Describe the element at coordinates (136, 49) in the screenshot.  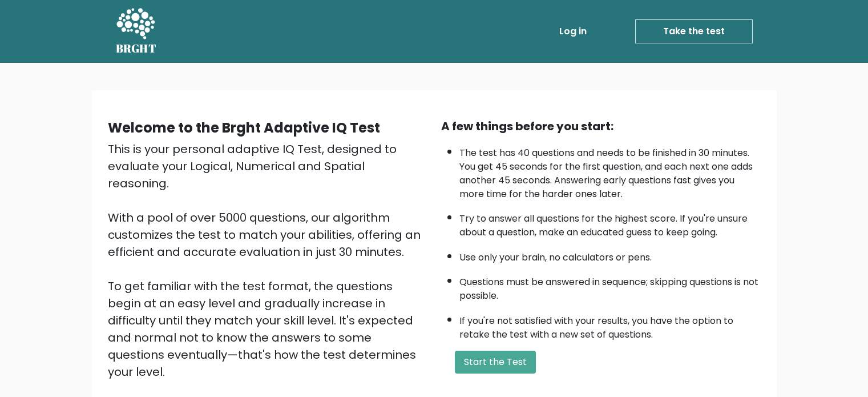
I see `h5: BRGHT` at that location.